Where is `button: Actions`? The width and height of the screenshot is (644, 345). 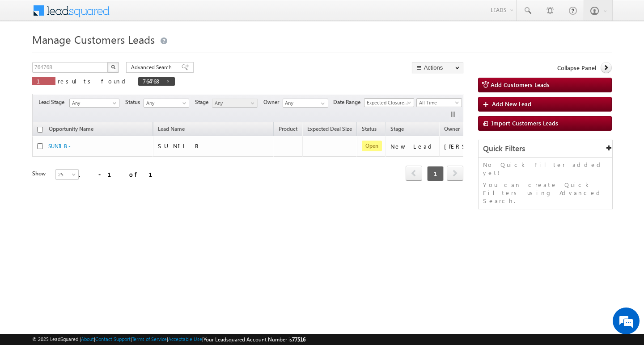
button: Actions is located at coordinates (438, 68).